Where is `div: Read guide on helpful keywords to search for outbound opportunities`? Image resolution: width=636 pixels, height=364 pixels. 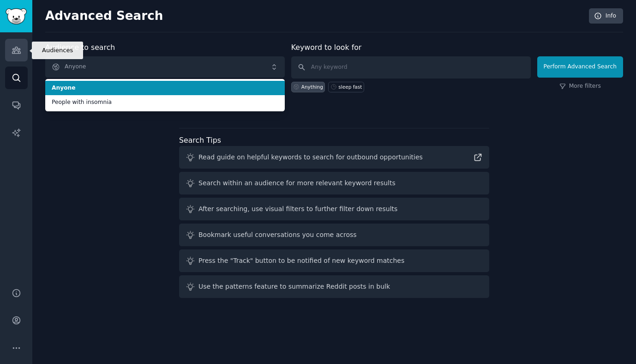
div: Read guide on helpful keywords to search for outbound opportunities is located at coordinates (310, 157).